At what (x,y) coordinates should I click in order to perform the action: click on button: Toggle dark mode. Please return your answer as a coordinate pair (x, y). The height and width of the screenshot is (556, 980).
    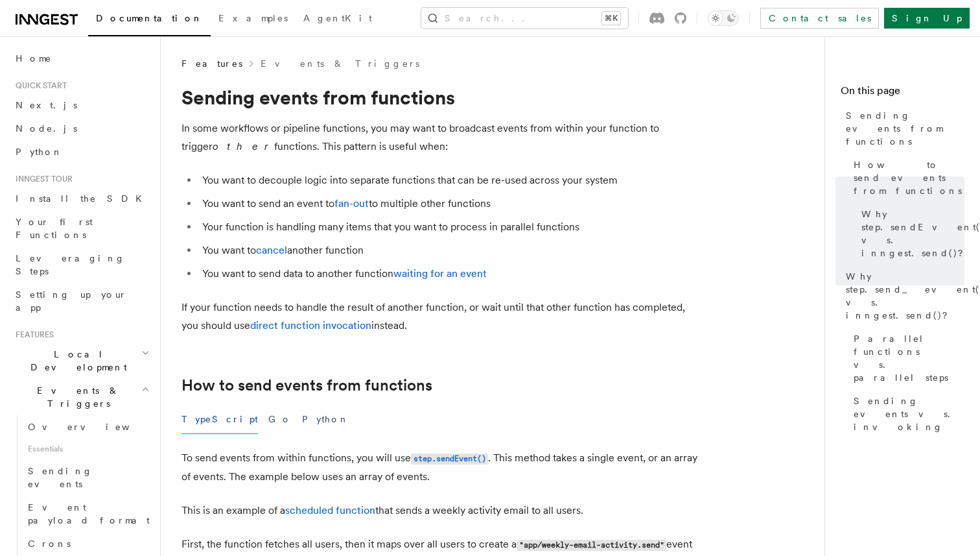
    Looking at the image, I should click on (723, 18).